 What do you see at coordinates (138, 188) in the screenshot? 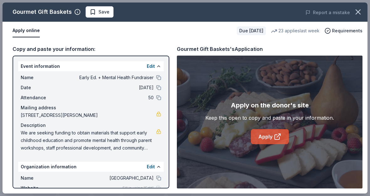
I see `span: Fill in using "Edit"` at bounding box center [138, 188].